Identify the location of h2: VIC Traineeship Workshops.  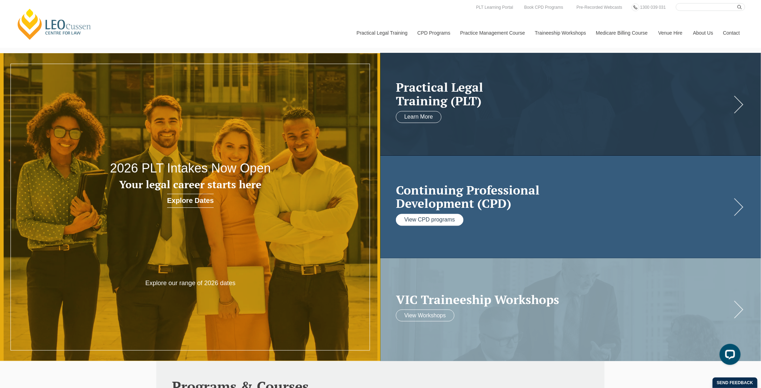
(563, 299).